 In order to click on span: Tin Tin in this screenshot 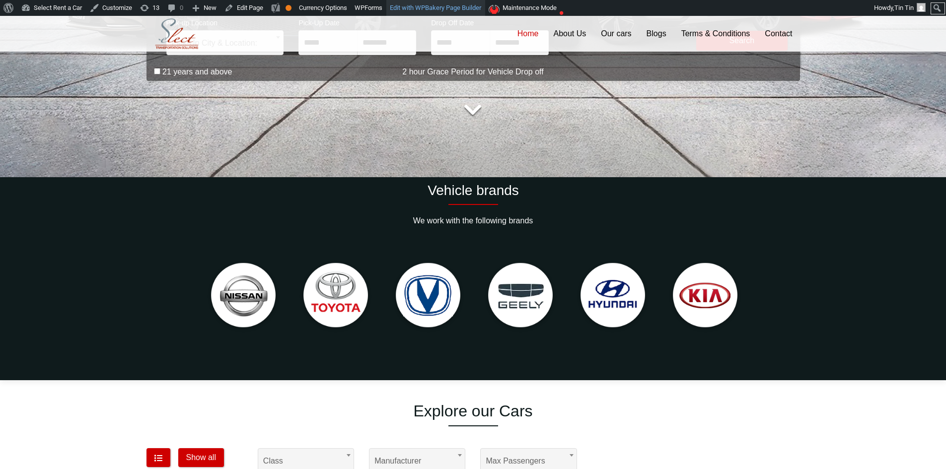, I will do `click(904, 7)`.